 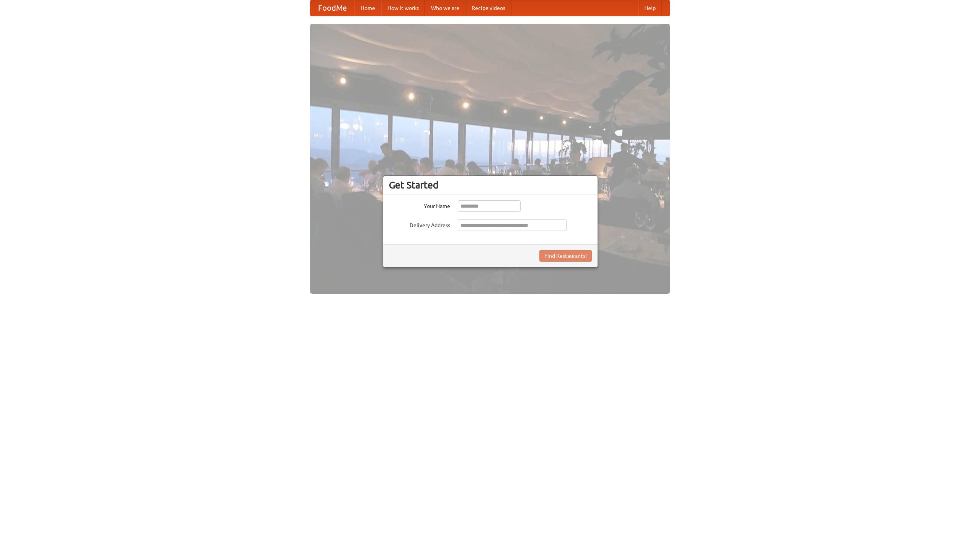 What do you see at coordinates (488, 8) in the screenshot?
I see `a: Recipe videos` at bounding box center [488, 8].